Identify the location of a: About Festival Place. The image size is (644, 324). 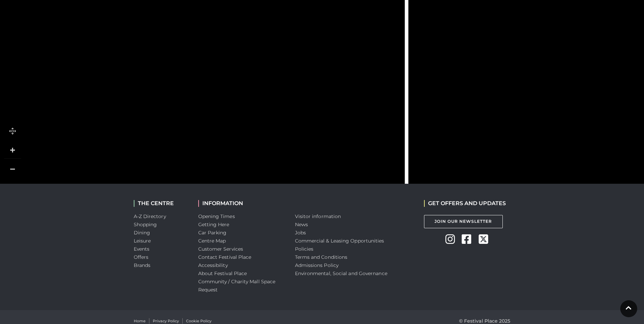
(223, 273).